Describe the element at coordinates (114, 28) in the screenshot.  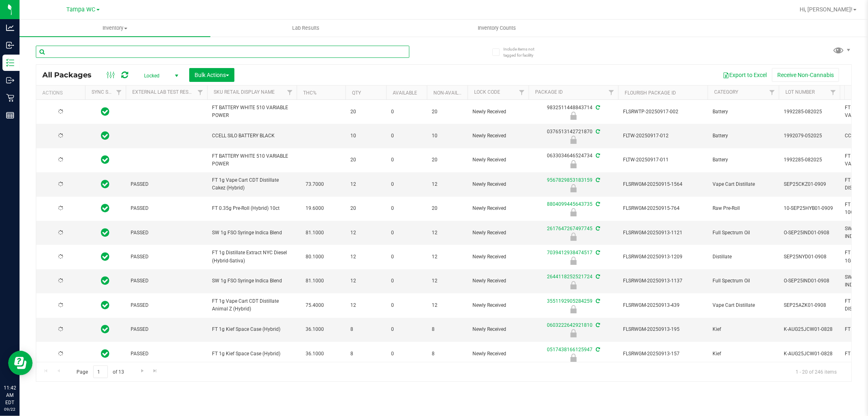
I see `a: Inventory` at that location.